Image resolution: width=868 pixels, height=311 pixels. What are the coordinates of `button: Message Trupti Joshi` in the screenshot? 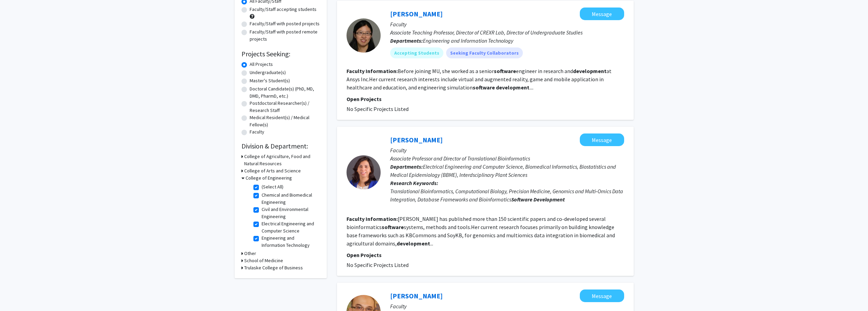 It's located at (602, 139).